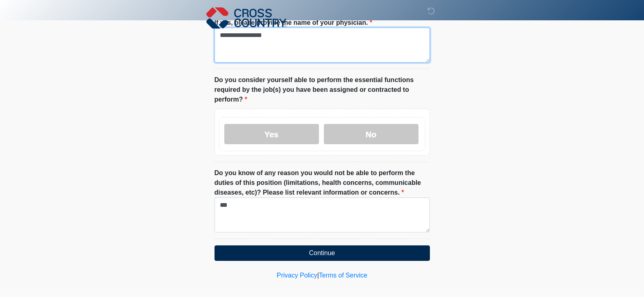 This screenshot has width=644, height=297. What do you see at coordinates (322, 90) in the screenshot?
I see `label: Do you consider yourself able to perform the essential functions required by the job(s) you have ...` at bounding box center [322, 90].